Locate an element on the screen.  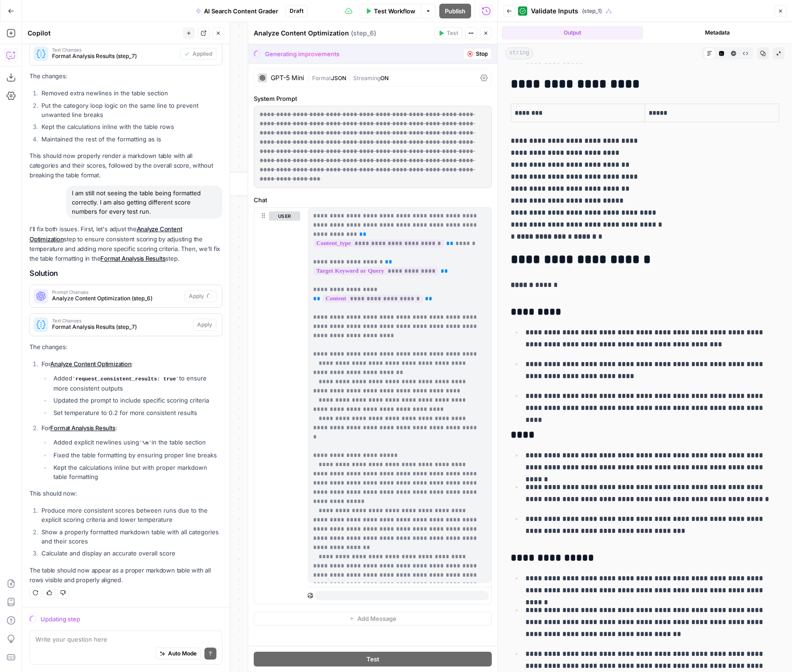
span: Analyze Content Optimization (step_6) is located at coordinates (117, 298).